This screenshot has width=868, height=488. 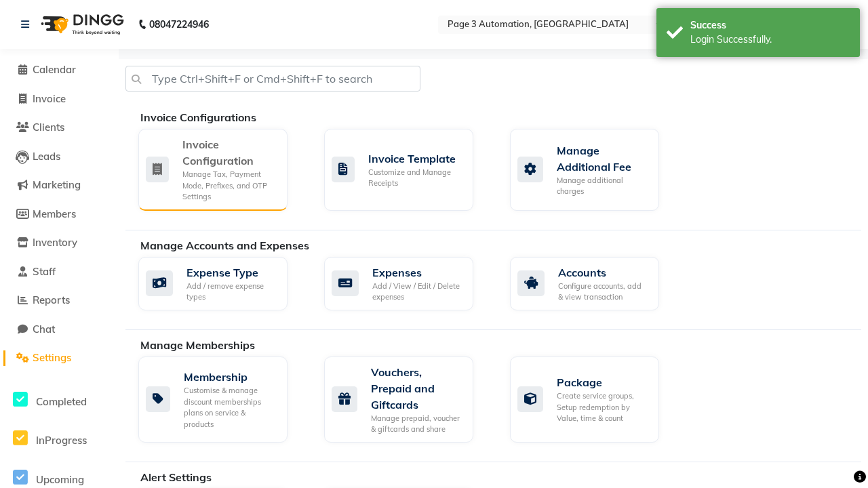 I want to click on a: MembershipCustomise & manage discount memberships plans on service & products, so click(x=221, y=399).